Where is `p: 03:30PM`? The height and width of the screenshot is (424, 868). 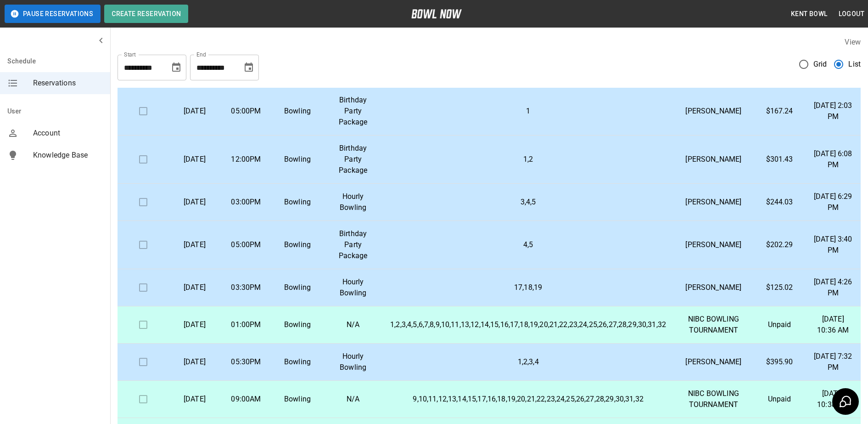 p: 03:30PM is located at coordinates (246, 287).